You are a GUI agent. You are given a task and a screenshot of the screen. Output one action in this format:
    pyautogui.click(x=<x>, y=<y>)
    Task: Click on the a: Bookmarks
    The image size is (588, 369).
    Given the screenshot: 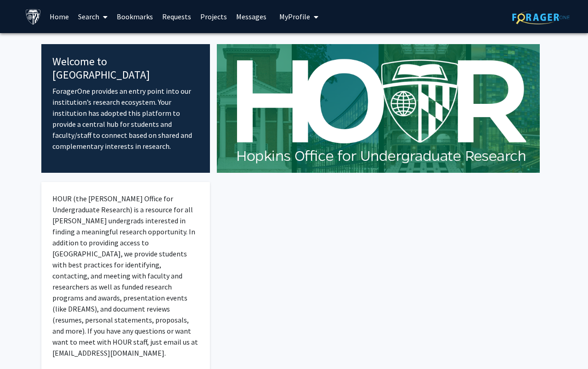 What is the action you would take?
    pyautogui.click(x=135, y=17)
    